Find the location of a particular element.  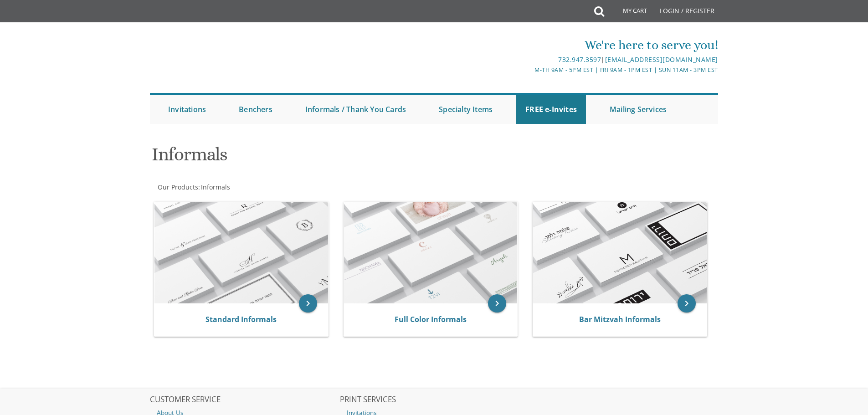

img: Standard Informals is located at coordinates (241, 253).